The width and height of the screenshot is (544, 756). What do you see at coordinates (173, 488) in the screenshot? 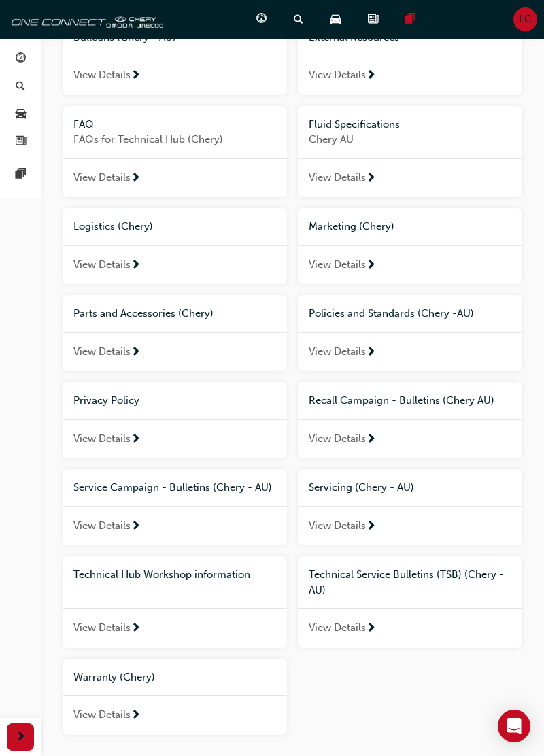
I see `span: Service Campaign - Bulletins (Chery - AU)` at bounding box center [173, 488].